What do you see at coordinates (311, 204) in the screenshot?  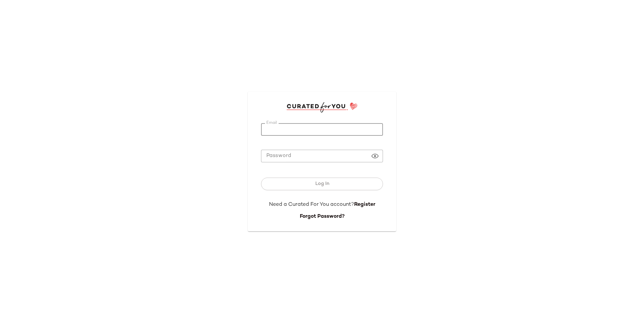 I see `span: Need a Curated For You account?` at bounding box center [311, 204].